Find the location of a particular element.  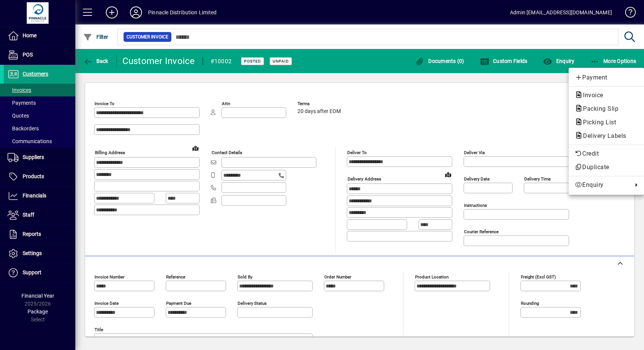

span: Picking List is located at coordinates (597, 122).